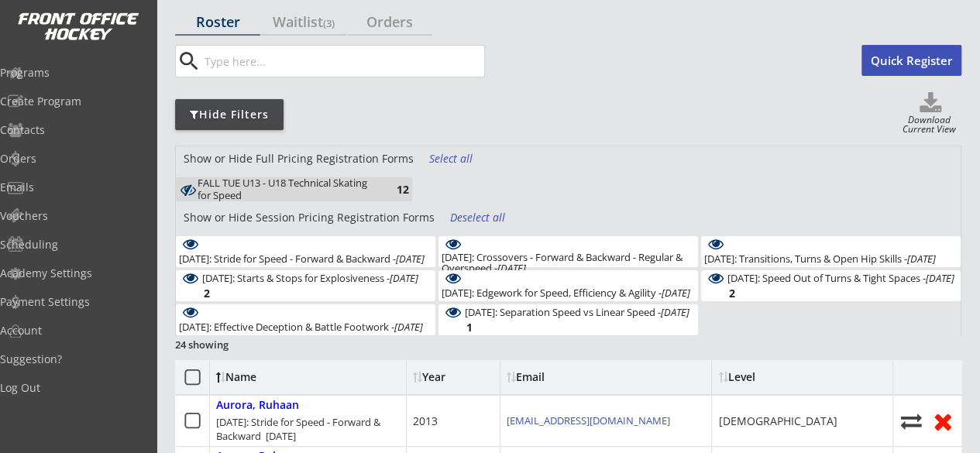 The image size is (980, 453). I want to click on div: October 14: Stride for Speed - Forward & Backward, so click(301, 259).